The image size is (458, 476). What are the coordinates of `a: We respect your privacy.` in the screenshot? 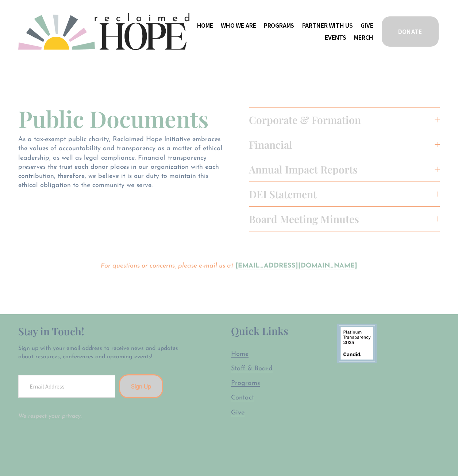 It's located at (50, 416).